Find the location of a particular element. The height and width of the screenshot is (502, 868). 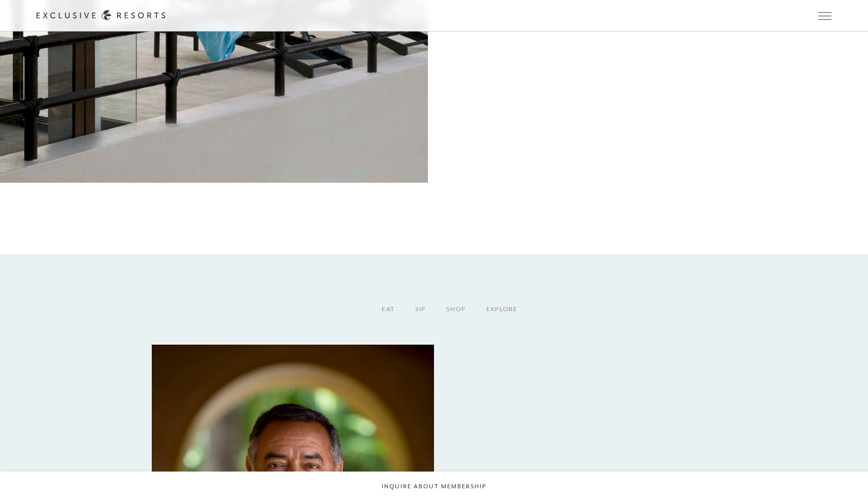

div: Explore is located at coordinates (502, 309).